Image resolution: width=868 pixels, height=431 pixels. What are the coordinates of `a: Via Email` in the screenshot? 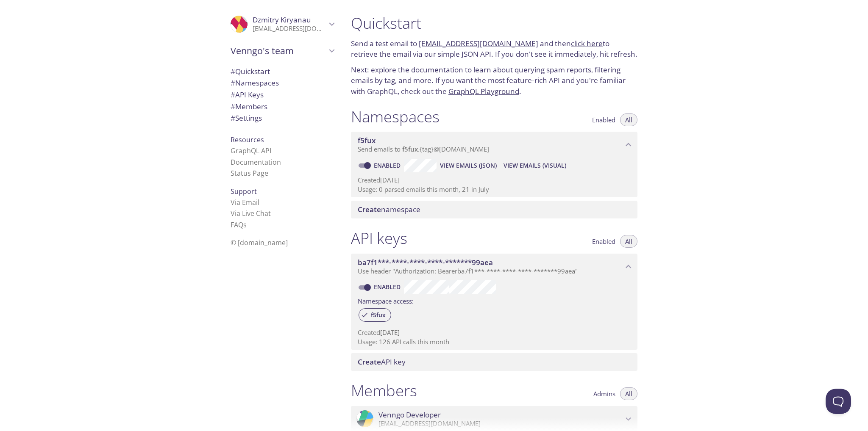 It's located at (245, 203).